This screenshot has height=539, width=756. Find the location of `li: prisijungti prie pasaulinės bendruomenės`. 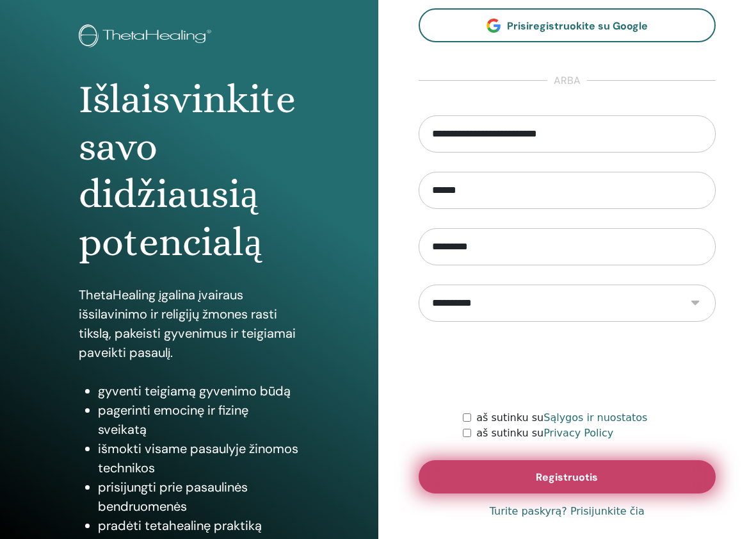

li: prisijungti prie pasaulinės bendruomenės is located at coordinates (198, 497).